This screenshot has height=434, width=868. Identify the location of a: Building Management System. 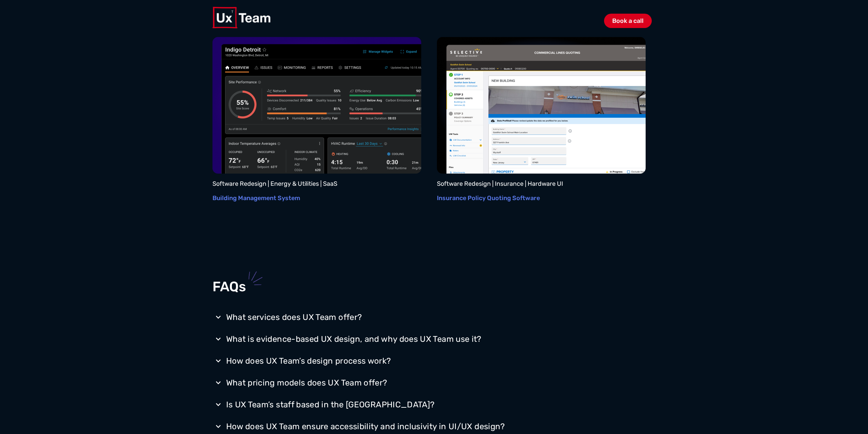
(256, 198).